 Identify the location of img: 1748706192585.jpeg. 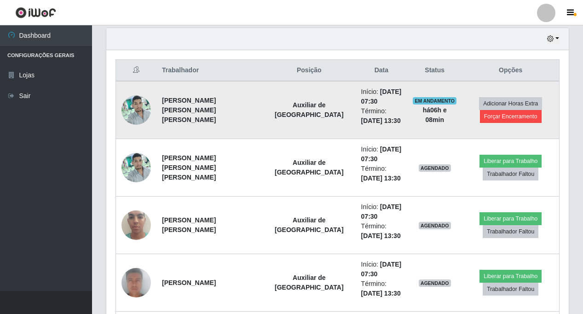
(136, 282).